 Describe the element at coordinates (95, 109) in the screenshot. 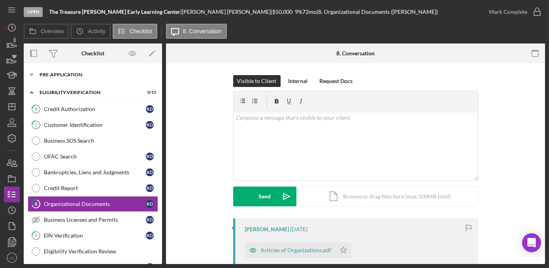

I see `div: Credit Authorization` at that location.